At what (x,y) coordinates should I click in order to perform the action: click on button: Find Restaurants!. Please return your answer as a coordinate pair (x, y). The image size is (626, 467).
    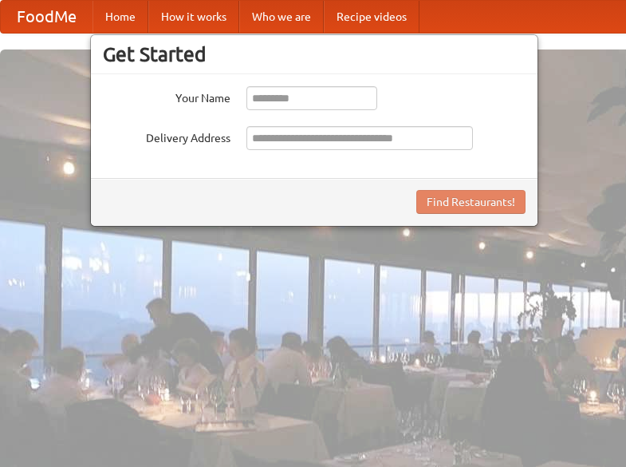
    Looking at the image, I should click on (471, 202).